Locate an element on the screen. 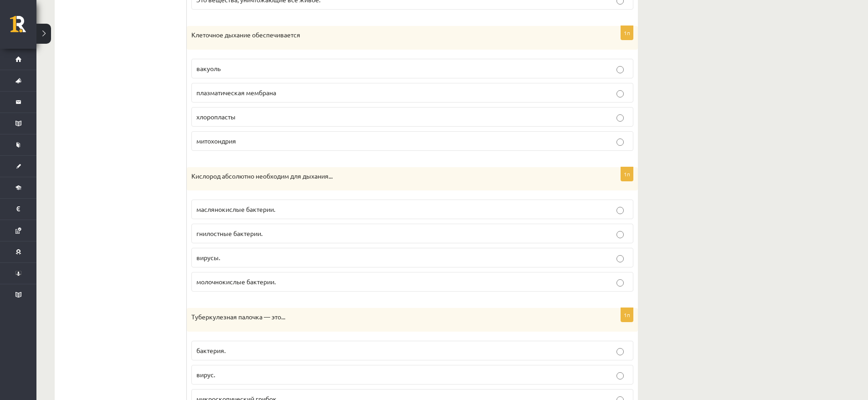  font: вакуоль is located at coordinates (209, 68).